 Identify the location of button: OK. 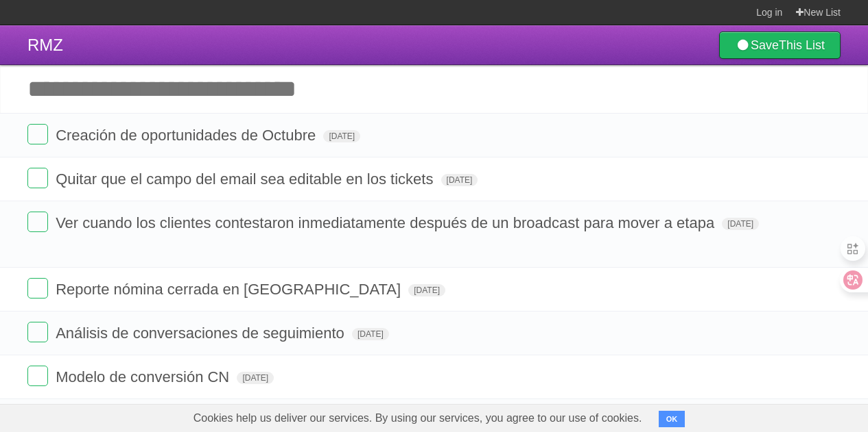
(671, 420).